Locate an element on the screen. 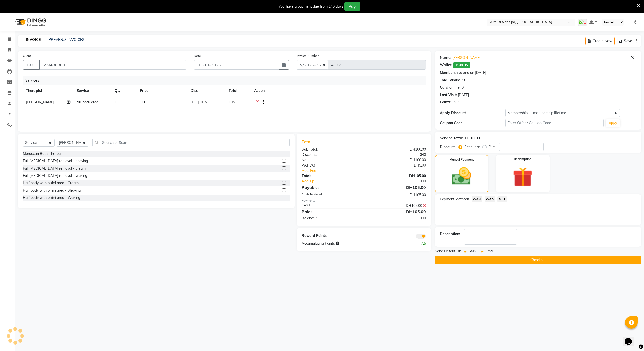 This screenshot has height=351, width=644. input: Enter Offer / Coupon Code is located at coordinates (554, 123).